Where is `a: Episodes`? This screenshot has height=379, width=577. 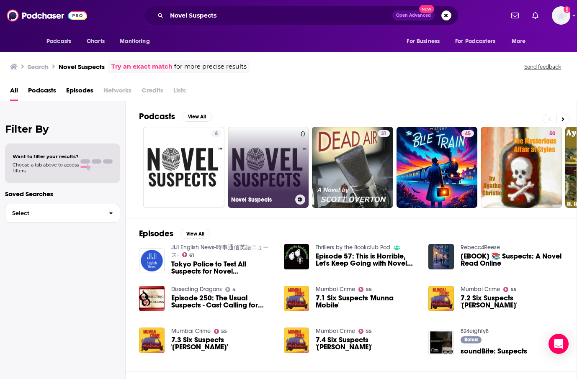
a: Episodes is located at coordinates (80, 92).